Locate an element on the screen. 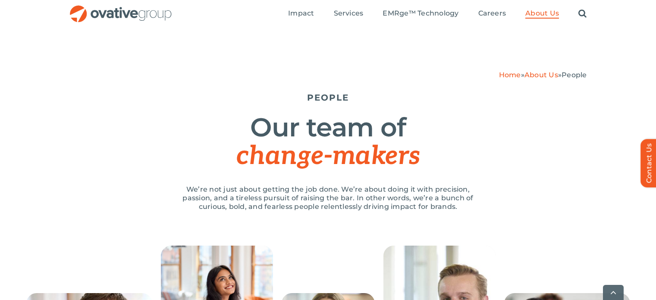 The image size is (656, 300). span: About Us is located at coordinates (542, 13).